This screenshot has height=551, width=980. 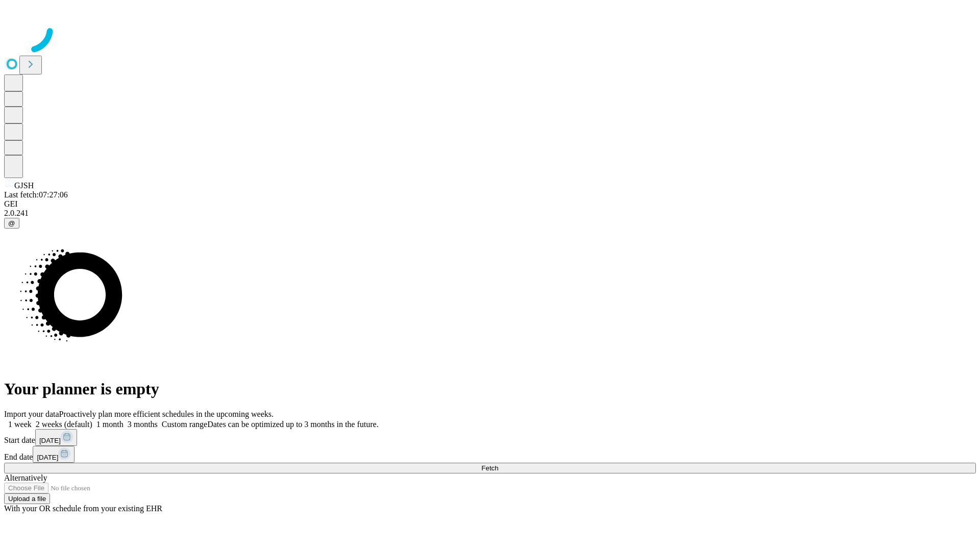 I want to click on span: Import your data, so click(x=31, y=414).